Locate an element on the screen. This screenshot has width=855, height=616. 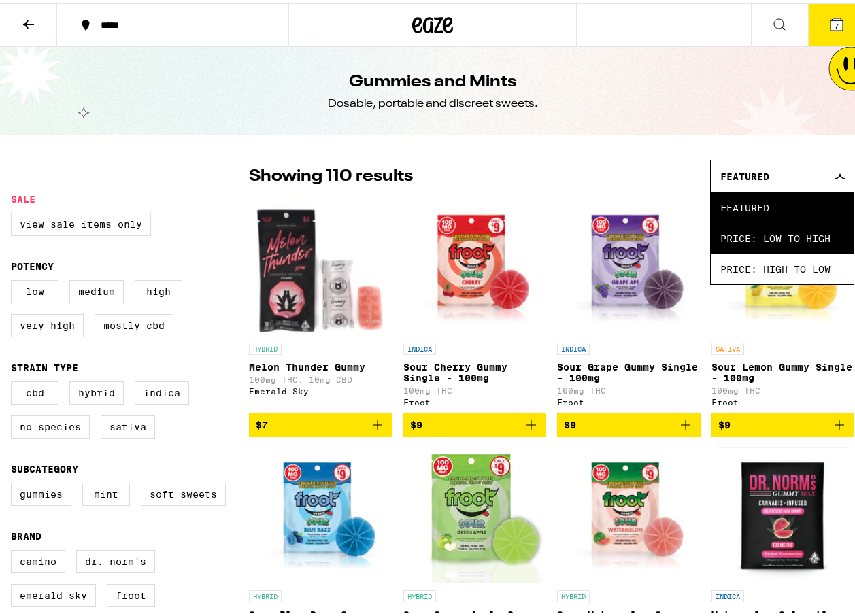
label: Mostly CBD is located at coordinates (134, 323).